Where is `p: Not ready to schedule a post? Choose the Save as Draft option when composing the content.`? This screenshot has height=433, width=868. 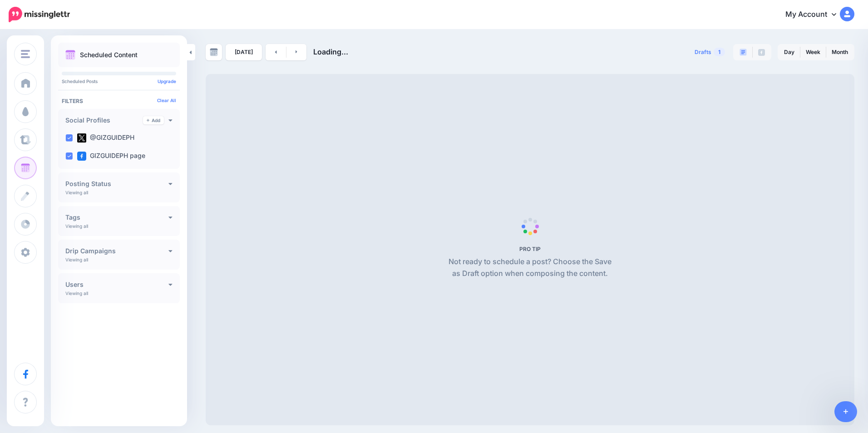
p: Not ready to schedule a post? Choose the Save as Draft option when composing the content. is located at coordinates (530, 268).